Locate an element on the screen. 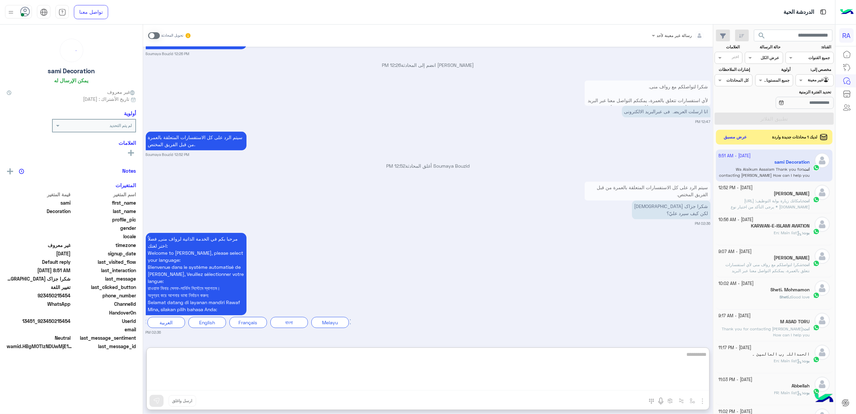 The image size is (856, 414). p: Soumaya Bouzid أغلق المحادثة is located at coordinates (428, 166).